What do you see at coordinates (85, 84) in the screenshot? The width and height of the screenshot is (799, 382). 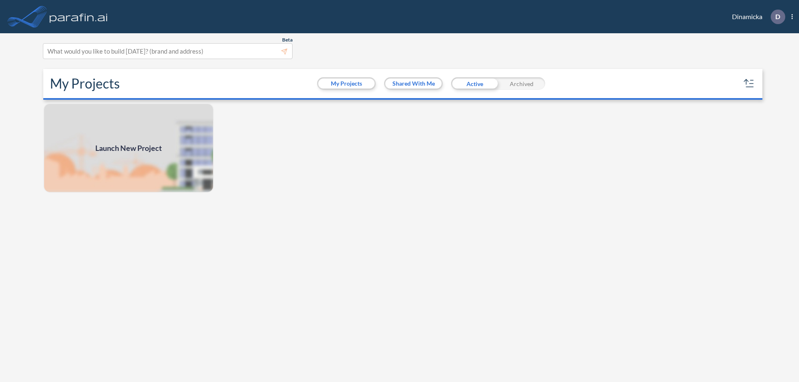 I see `h2: My Projects` at bounding box center [85, 84].